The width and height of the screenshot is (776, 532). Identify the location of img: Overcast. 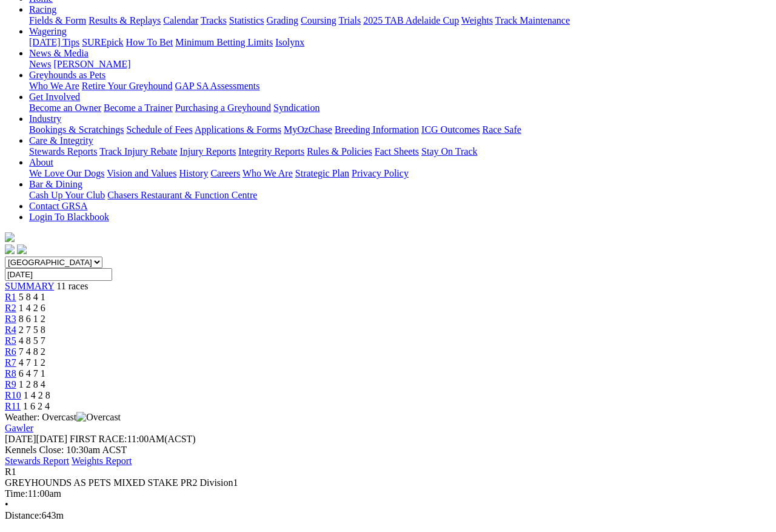
(98, 417).